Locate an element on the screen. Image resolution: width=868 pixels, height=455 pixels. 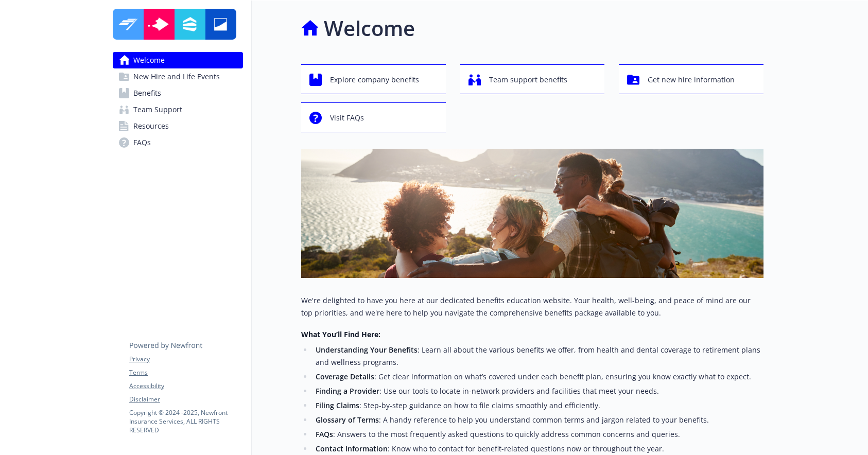
li: : Get clear information on what’s covered under each benefit plan, ensuring you know exactly what... is located at coordinates (538, 377).